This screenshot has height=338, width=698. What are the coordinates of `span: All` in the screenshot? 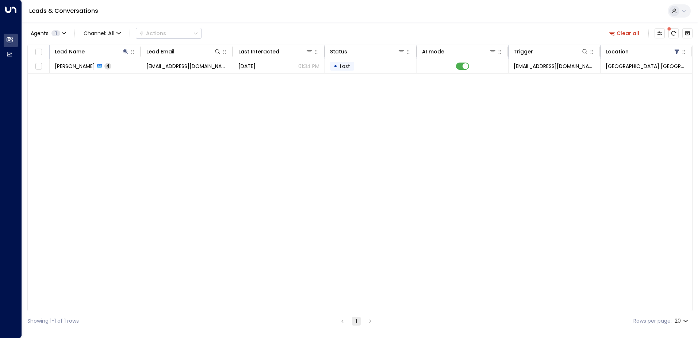 It's located at (111, 33).